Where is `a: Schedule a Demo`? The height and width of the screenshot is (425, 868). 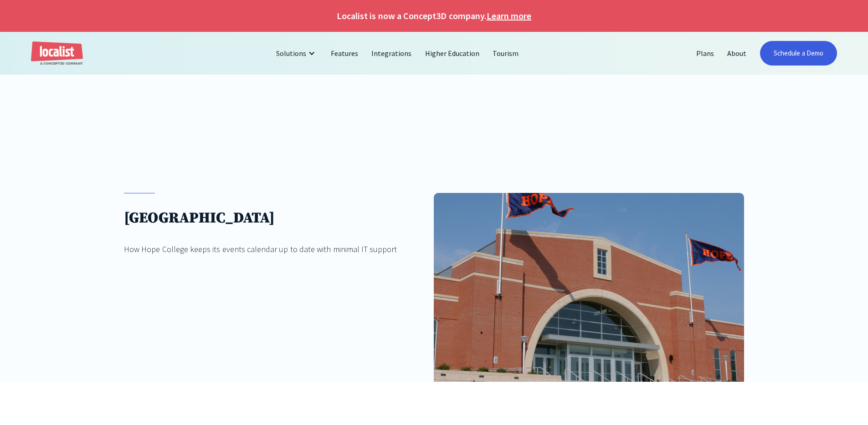
a: Schedule a Demo is located at coordinates (798, 53).